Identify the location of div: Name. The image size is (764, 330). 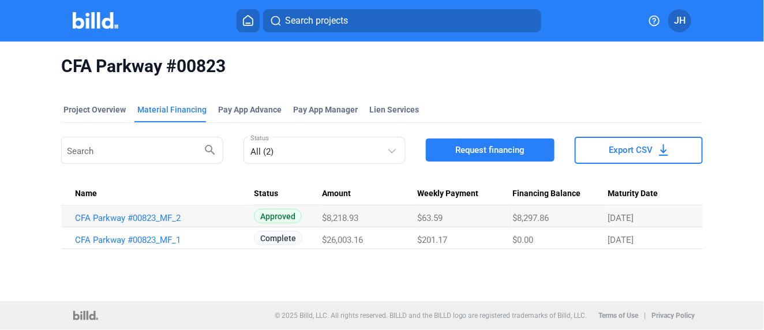
(164, 194).